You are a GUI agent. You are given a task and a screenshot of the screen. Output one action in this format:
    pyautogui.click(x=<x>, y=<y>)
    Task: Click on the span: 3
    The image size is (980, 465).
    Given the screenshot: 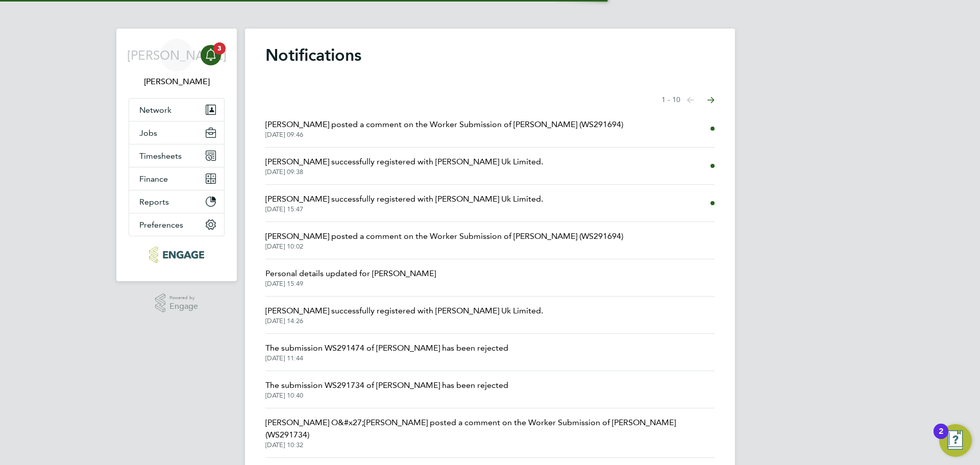 What is the action you would take?
    pyautogui.click(x=220, y=49)
    